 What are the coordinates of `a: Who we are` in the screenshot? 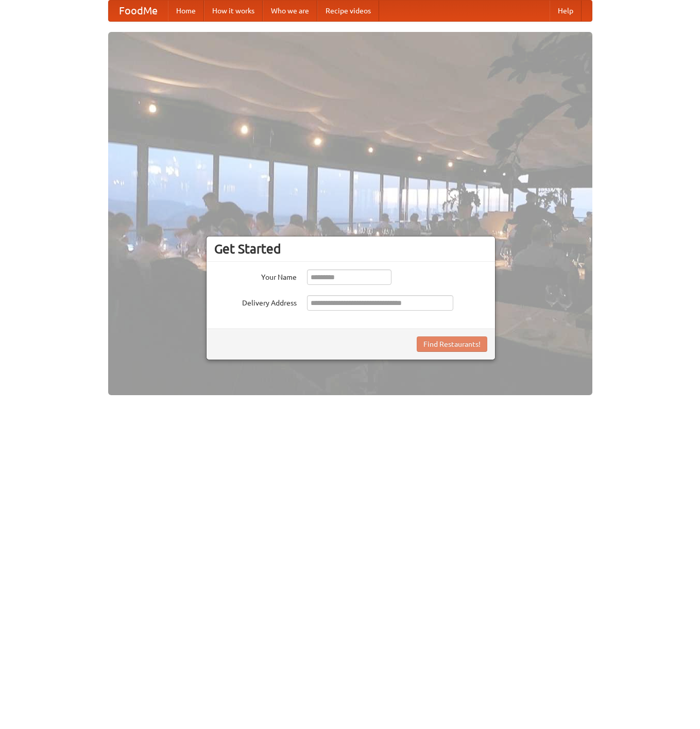 It's located at (290, 11).